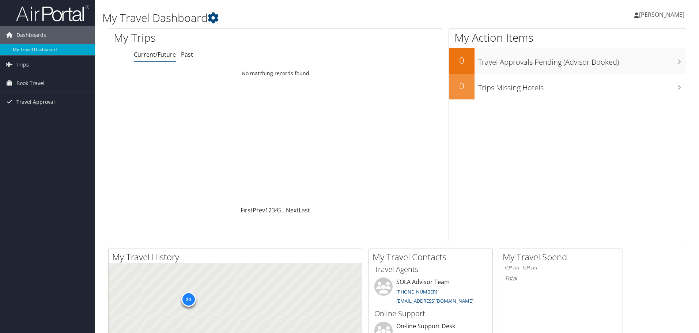 This screenshot has width=699, height=333. Describe the element at coordinates (53, 13) in the screenshot. I see `img: airportal-logo.png` at that location.